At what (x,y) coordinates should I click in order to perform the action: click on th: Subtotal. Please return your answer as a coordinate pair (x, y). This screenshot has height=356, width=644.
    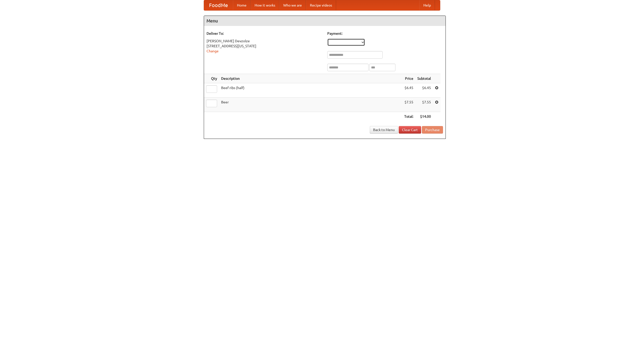
    Looking at the image, I should click on (424, 78).